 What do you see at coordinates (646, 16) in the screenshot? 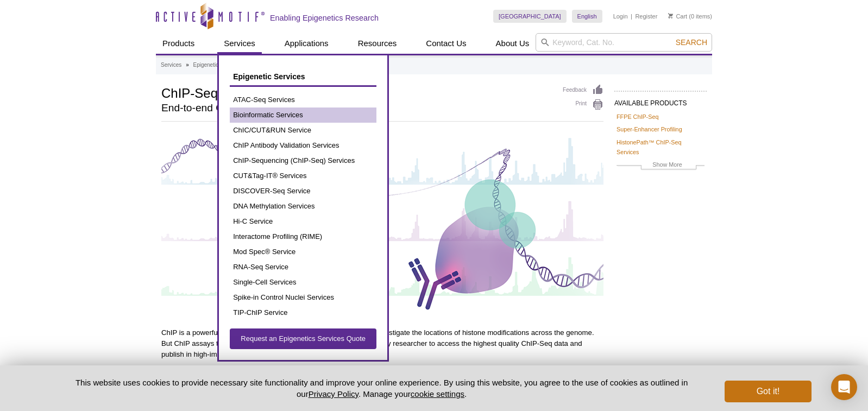
I see `a: Register` at bounding box center [646, 16].